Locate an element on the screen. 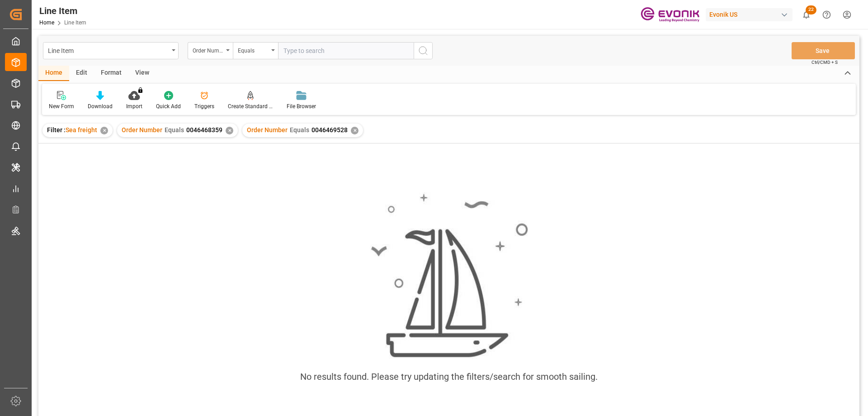  div: Edit is located at coordinates (82, 73).